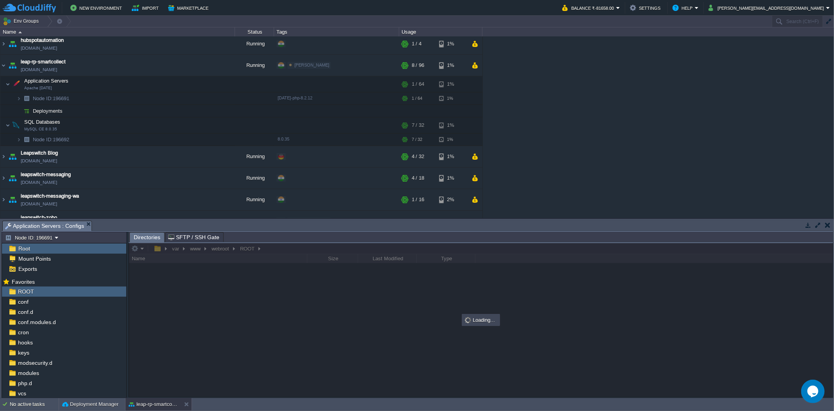 The width and height of the screenshot is (834, 411). I want to click on span: Directories, so click(147, 237).